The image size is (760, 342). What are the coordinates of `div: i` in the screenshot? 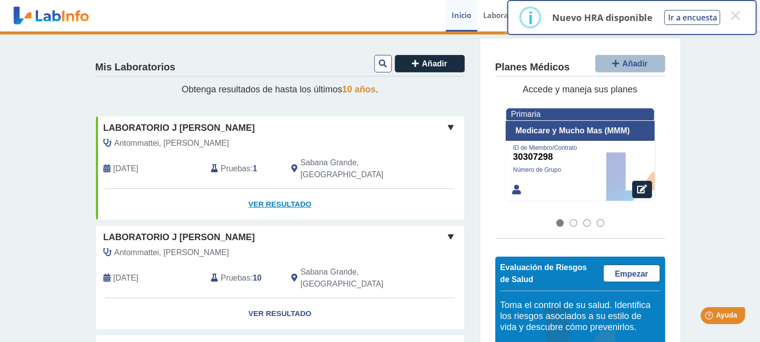 It's located at (530, 17).